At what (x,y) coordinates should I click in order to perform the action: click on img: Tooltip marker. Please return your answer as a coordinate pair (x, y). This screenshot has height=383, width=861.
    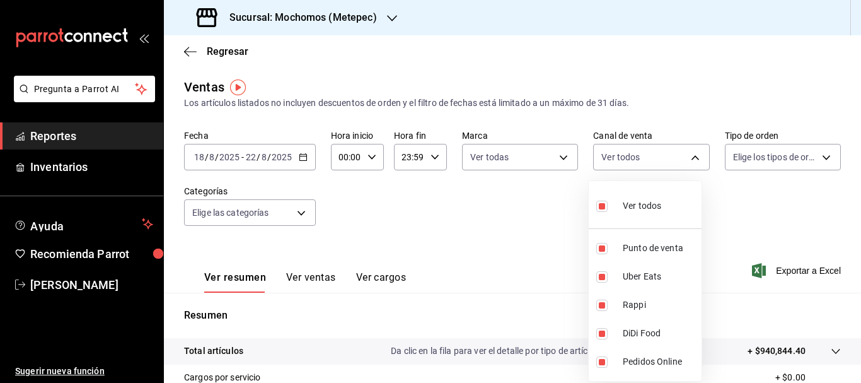
    Looking at the image, I should click on (238, 87).